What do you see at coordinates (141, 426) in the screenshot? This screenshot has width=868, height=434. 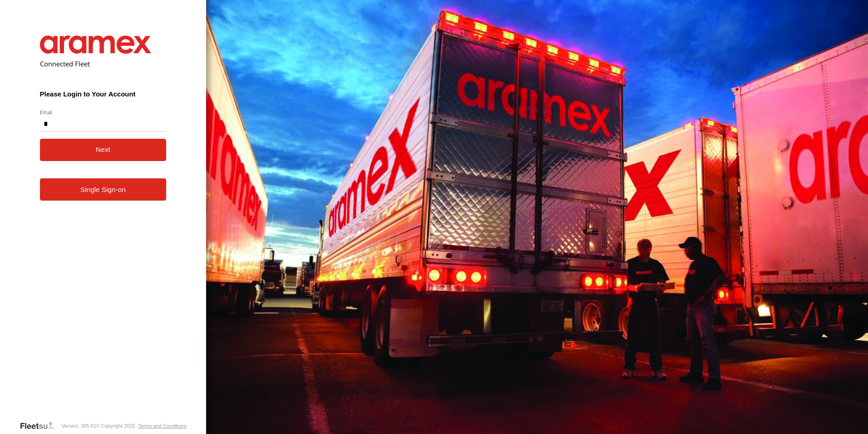 I see `div: © Copyright 2025 -` at bounding box center [141, 426].